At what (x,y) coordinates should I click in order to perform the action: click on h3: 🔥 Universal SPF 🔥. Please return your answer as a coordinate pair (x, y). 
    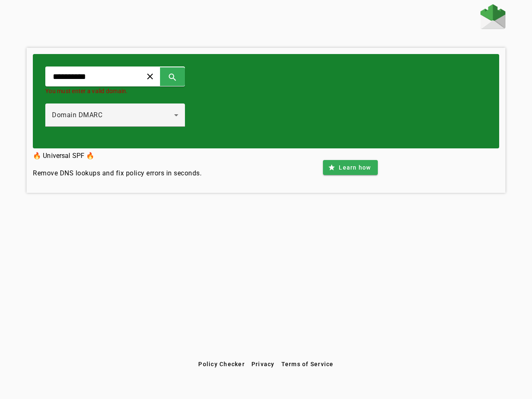
    Looking at the image, I should click on (117, 156).